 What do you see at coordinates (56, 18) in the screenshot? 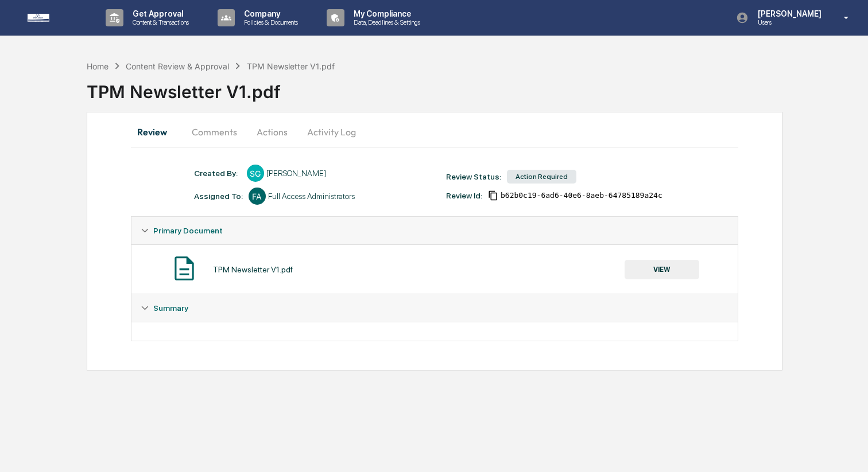
I see `img: logo` at bounding box center [56, 18].